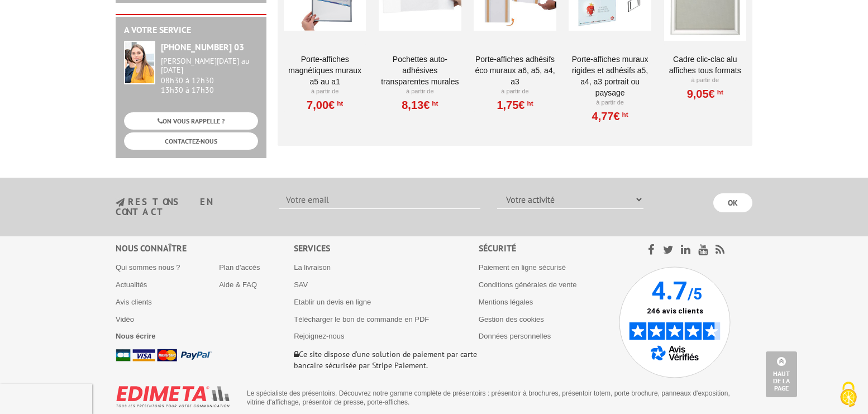  What do you see at coordinates (188, 207) in the screenshot?
I see `h3: restons en contact` at bounding box center [188, 207].